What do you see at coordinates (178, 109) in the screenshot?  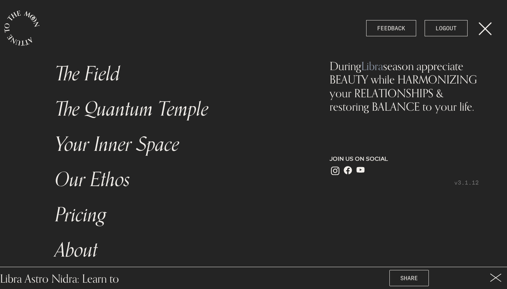 I see `a: The Quantum Temple` at bounding box center [178, 109].